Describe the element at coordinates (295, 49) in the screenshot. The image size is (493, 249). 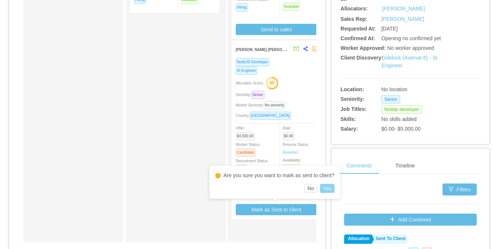
I see `button: mail` at that location.